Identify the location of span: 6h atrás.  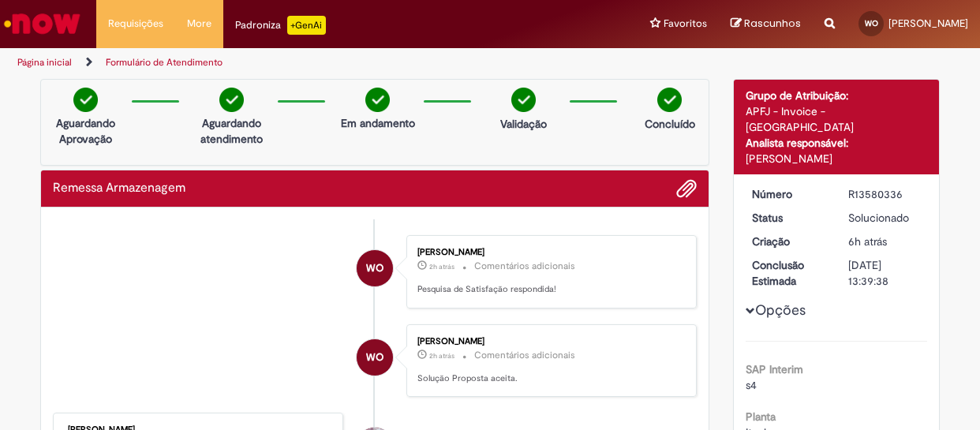
(867, 241).